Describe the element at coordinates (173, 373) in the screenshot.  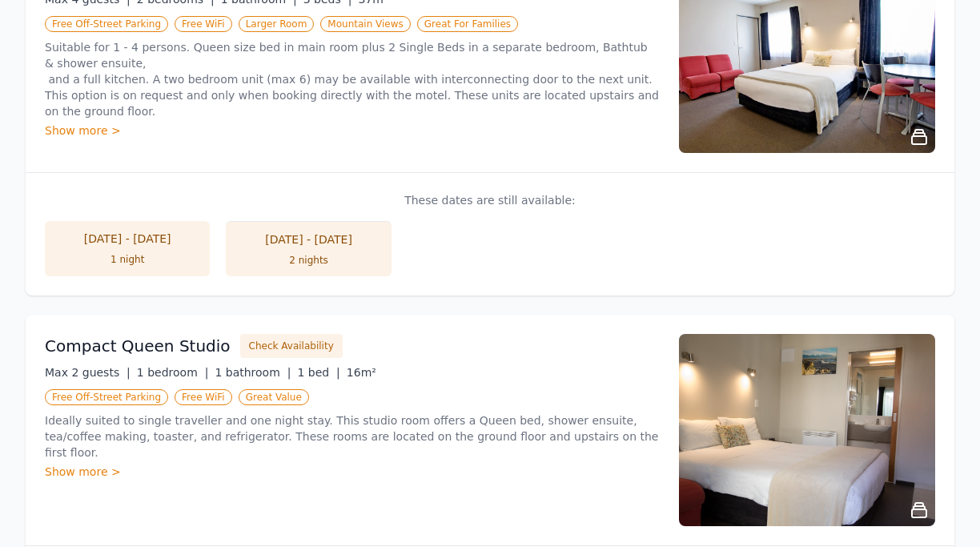
I see `span: 1 bedroom |` at that location.